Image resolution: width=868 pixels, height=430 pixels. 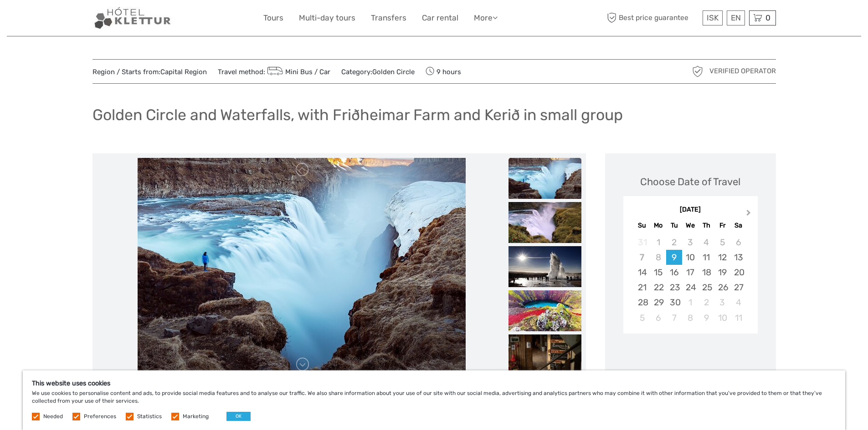 What do you see at coordinates (149, 72) in the screenshot?
I see `span: Region / Starts from:` at bounding box center [149, 72].